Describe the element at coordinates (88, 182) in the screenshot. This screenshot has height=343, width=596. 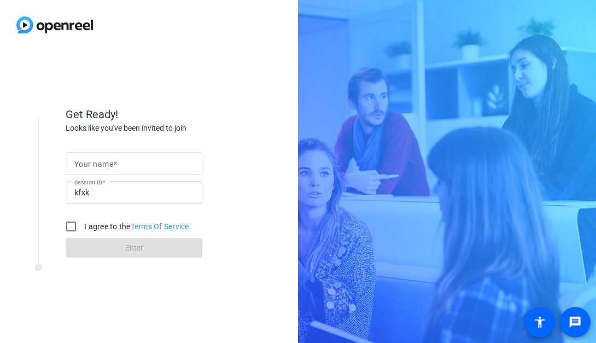
I see `mat-label: Session ID` at that location.